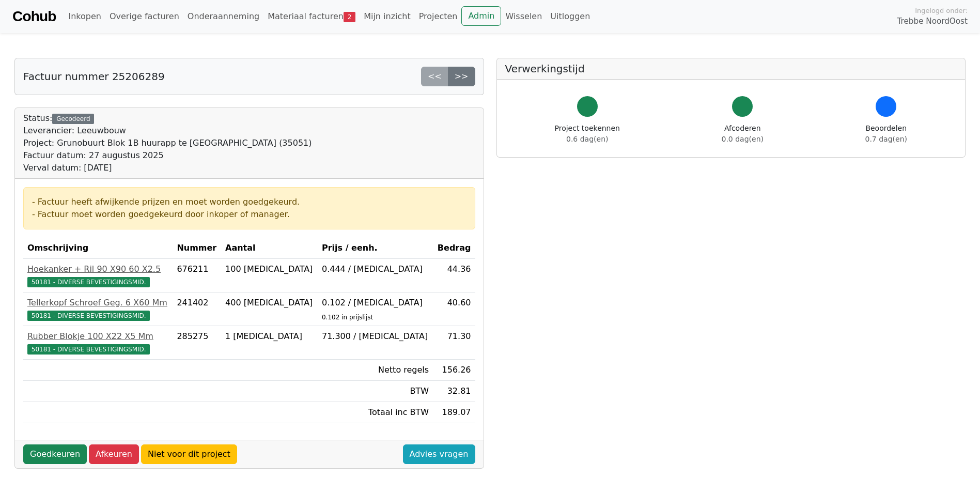 Image resolution: width=980 pixels, height=493 pixels. Describe the element at coordinates (98, 309) in the screenshot. I see `a: Tellerkopf Schroef Geg. 6 X60 Mm50181 - DIVERSE BEVESTIGINGSMID.` at that location.